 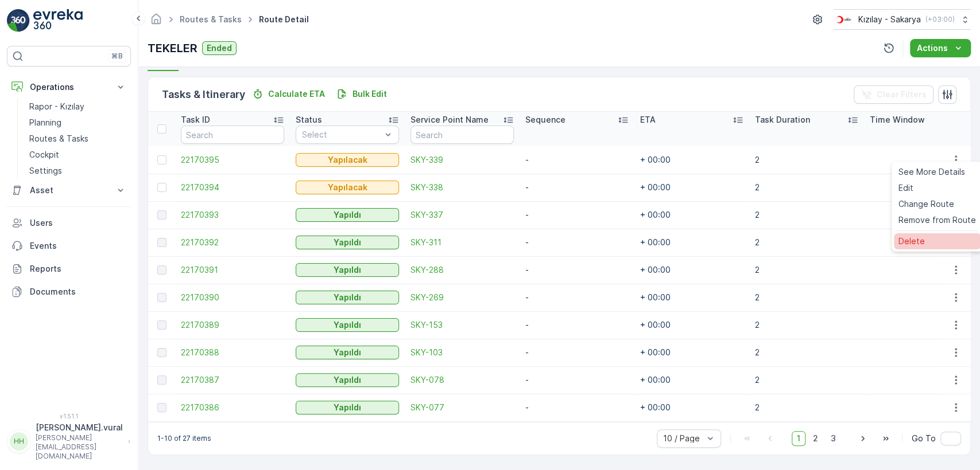 What do you see at coordinates (69, 223) in the screenshot?
I see `a: Users` at bounding box center [69, 223].